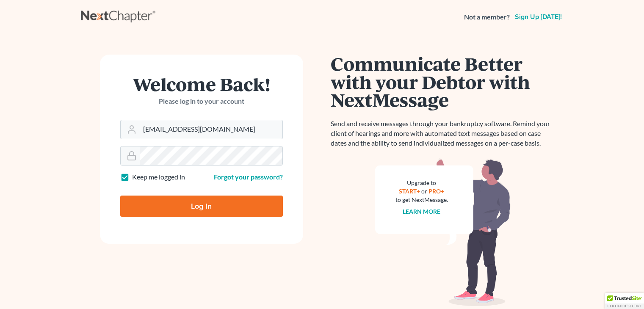 Image resolution: width=644 pixels, height=309 pixels. I want to click on a: Forgot your password?, so click(248, 176).